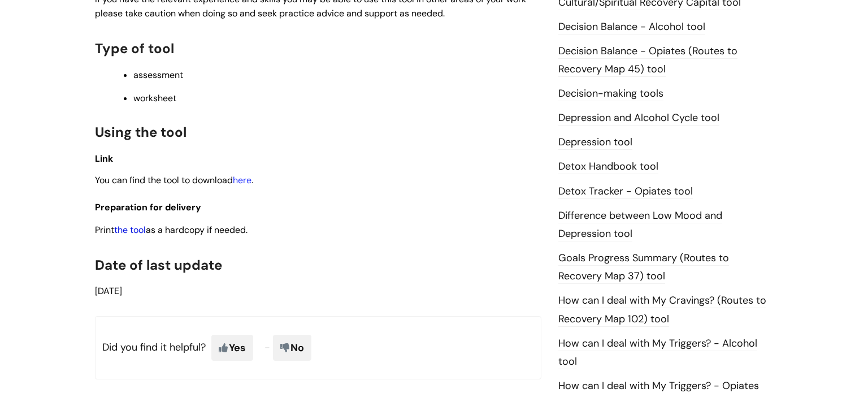 This screenshot has height=393, width=868. What do you see at coordinates (171, 229) in the screenshot?
I see `span: Print as a hardcopy if needed.` at bounding box center [171, 229].